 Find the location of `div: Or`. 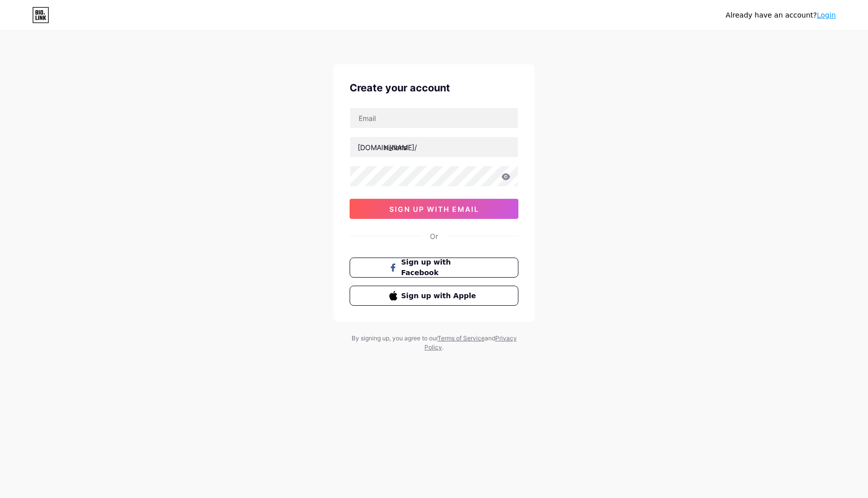

div: Or is located at coordinates (434, 236).